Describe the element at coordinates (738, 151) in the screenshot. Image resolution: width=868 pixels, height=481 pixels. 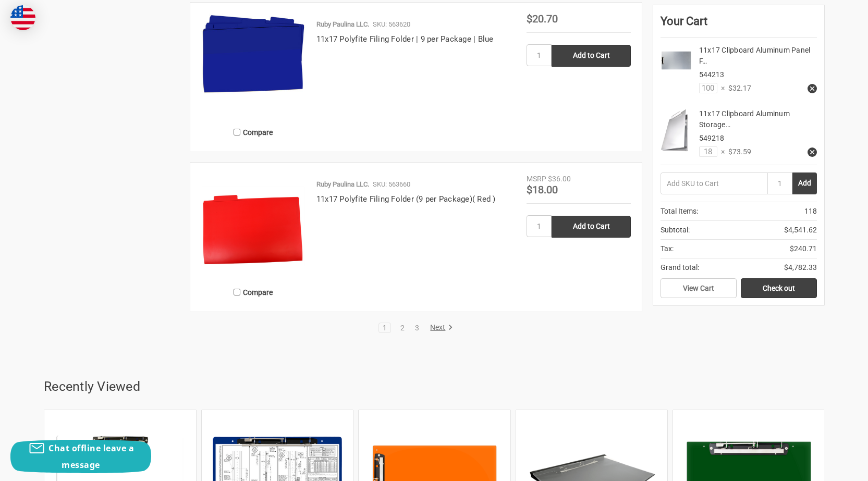
I see `span: $73.59` at that location.